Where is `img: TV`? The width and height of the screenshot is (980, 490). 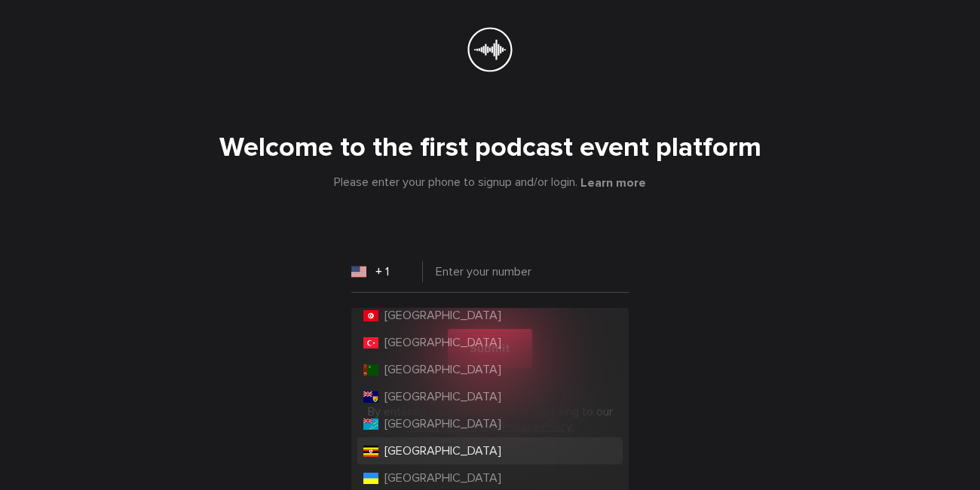
img: TV is located at coordinates (371, 424).